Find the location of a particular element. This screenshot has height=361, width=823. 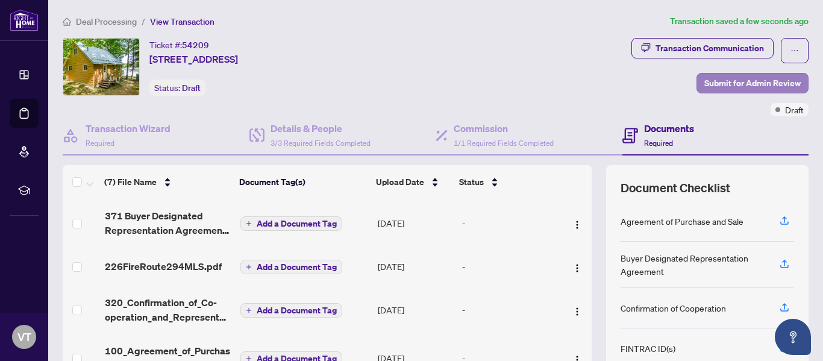

button: Transaction Communication is located at coordinates (703, 48).